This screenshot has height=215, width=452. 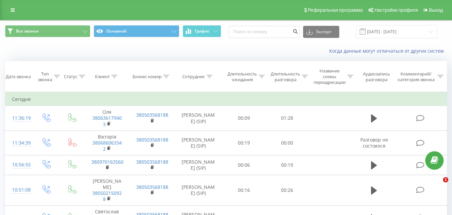 I want to click on a: 380636179403, so click(x=107, y=121).